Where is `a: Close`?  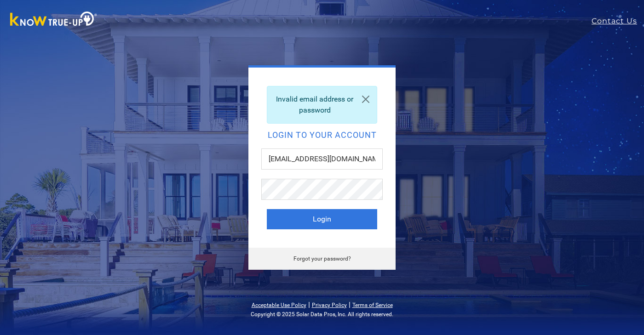
a: Close is located at coordinates (366, 99).